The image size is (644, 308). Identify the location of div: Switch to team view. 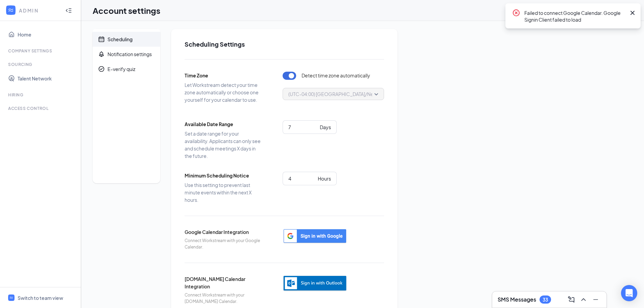
(40, 298).